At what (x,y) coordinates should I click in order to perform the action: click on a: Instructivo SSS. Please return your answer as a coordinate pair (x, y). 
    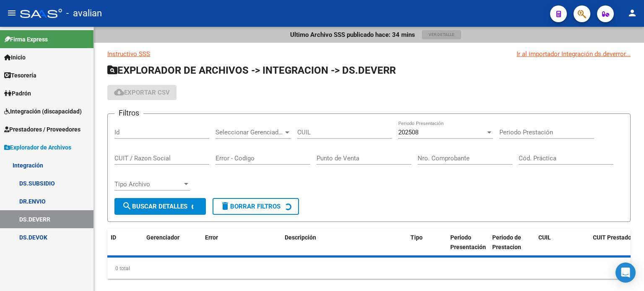
    Looking at the image, I should click on (128, 54).